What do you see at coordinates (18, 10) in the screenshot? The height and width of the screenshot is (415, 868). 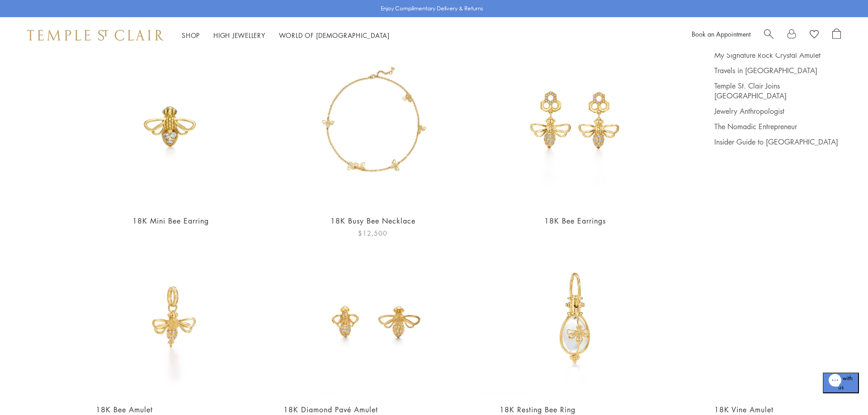 I see `h2: Chat with us` at bounding box center [18, 10].